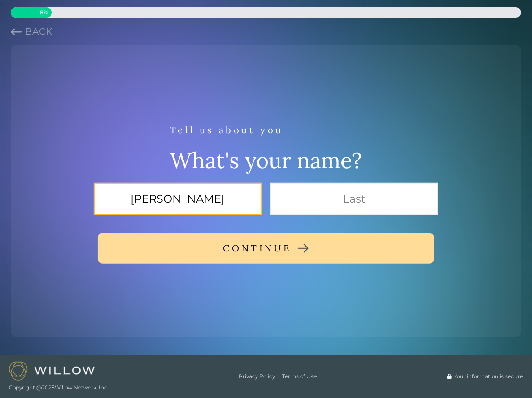 The image size is (532, 398). What do you see at coordinates (299, 376) in the screenshot?
I see `a: Terms of Use` at bounding box center [299, 376].